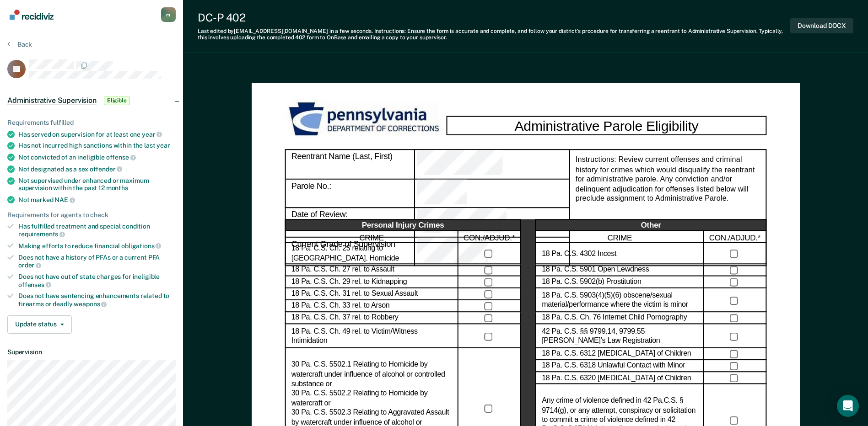  I want to click on div: Other, so click(651, 226).